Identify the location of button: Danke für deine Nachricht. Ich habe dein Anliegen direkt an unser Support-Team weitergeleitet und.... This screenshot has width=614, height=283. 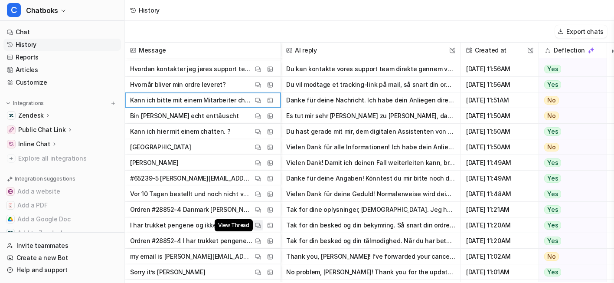
(371, 100).